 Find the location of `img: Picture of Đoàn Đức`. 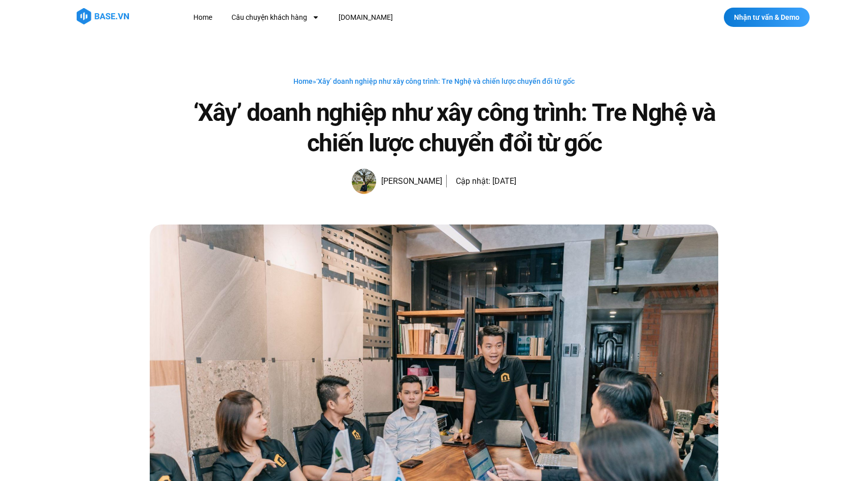

img: Picture of Đoàn Đức is located at coordinates (364, 181).